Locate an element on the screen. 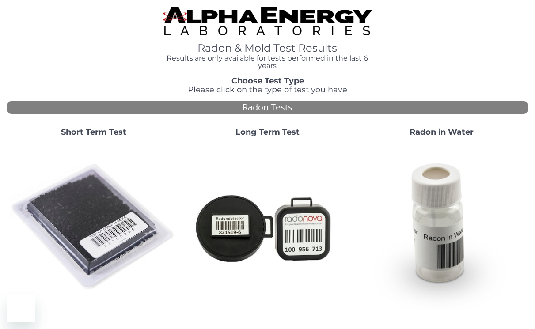  strong: Choose Test Type is located at coordinates (268, 81).